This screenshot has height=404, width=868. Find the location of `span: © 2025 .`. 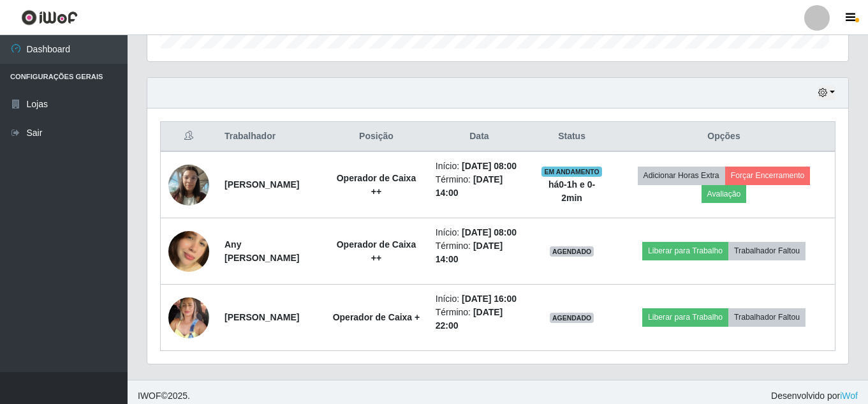

span: © 2025 . is located at coordinates (164, 395).